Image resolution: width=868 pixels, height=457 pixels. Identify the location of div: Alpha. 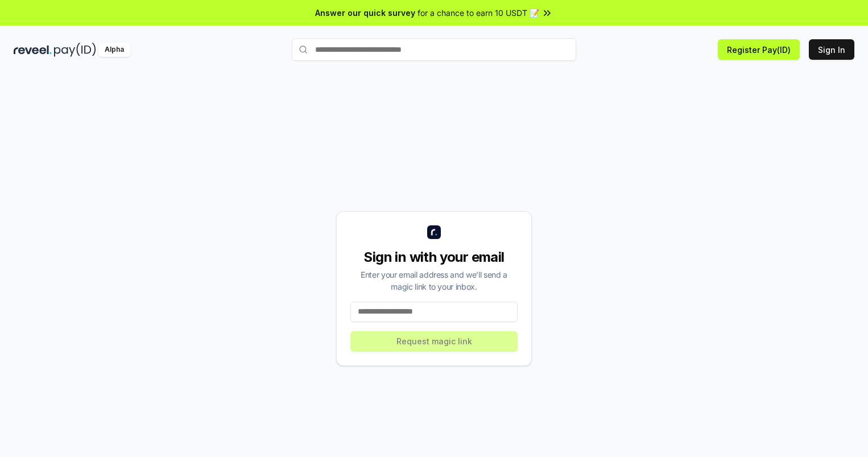
(115, 50).